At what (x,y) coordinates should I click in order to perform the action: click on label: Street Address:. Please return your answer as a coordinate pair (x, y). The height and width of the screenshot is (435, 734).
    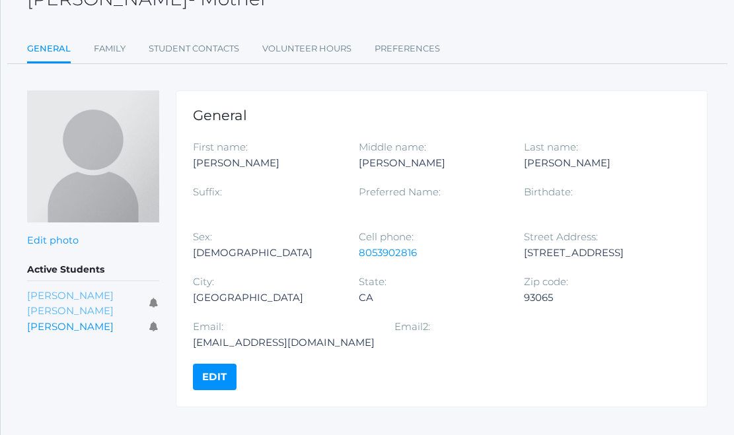
    Looking at the image, I should click on (561, 236).